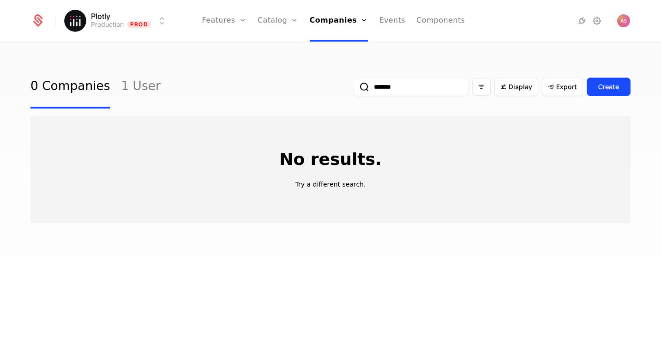 The width and height of the screenshot is (661, 357). Describe the element at coordinates (563, 87) in the screenshot. I see `button: Export` at that location.